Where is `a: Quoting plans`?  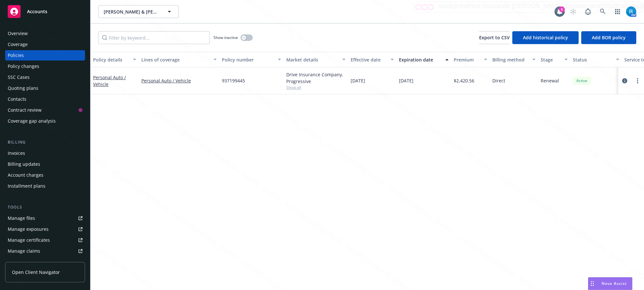
a: Quoting plans is located at coordinates (45, 88).